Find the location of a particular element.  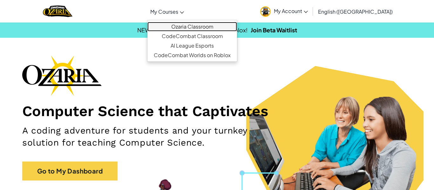

img: avatar is located at coordinates (265, 11).